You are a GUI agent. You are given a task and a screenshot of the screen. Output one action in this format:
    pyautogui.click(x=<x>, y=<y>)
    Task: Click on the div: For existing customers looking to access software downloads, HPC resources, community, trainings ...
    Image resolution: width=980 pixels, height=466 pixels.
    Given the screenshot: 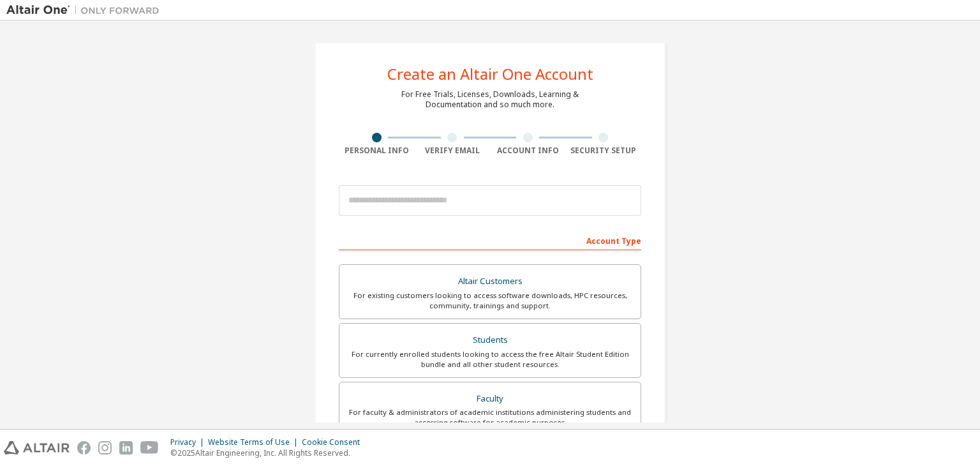 What is the action you would take?
    pyautogui.click(x=490, y=300)
    